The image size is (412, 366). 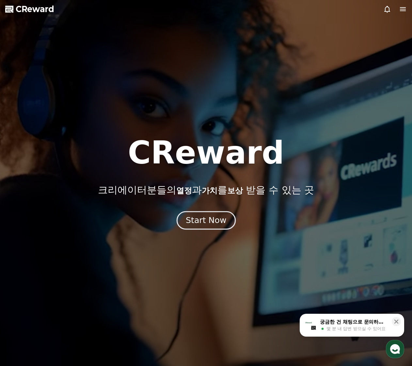 What do you see at coordinates (23, 219) in the screenshot?
I see `span: 홈` at bounding box center [23, 219].